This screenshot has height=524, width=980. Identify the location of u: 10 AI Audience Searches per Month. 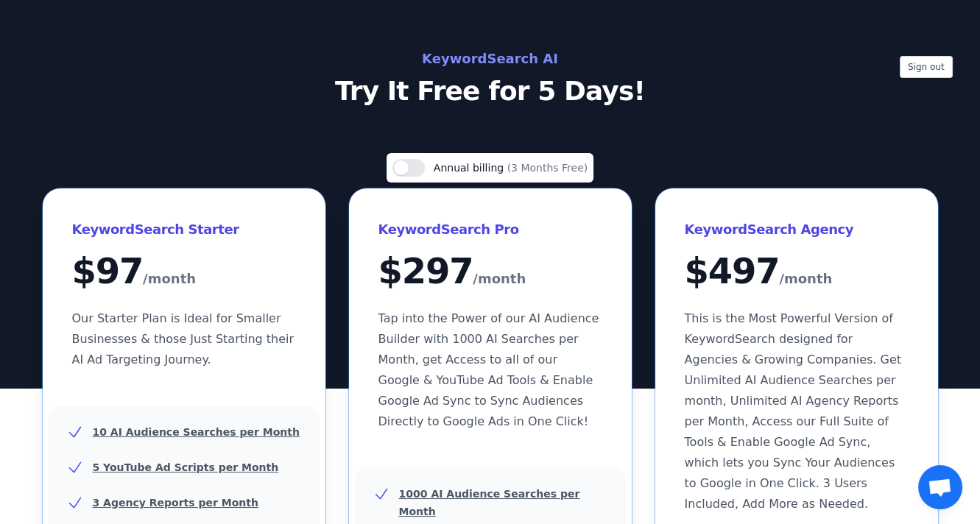
(196, 432).